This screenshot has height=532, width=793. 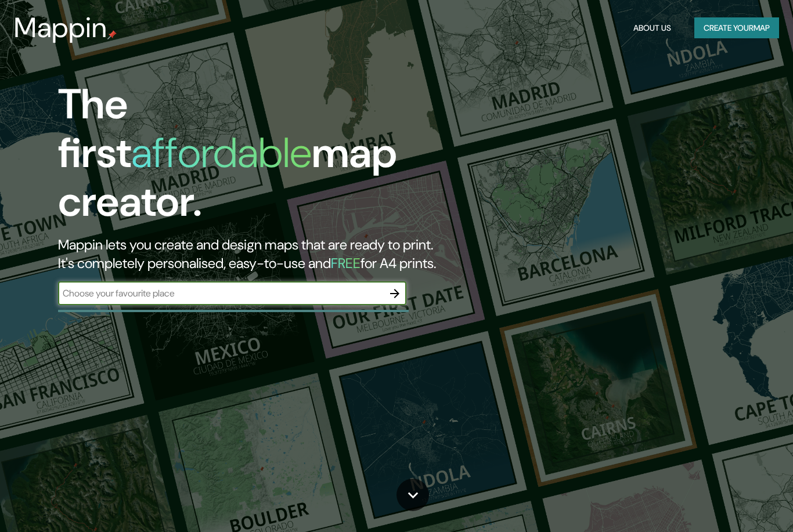 What do you see at coordinates (221, 153) in the screenshot?
I see `h1: affordable` at bounding box center [221, 153].